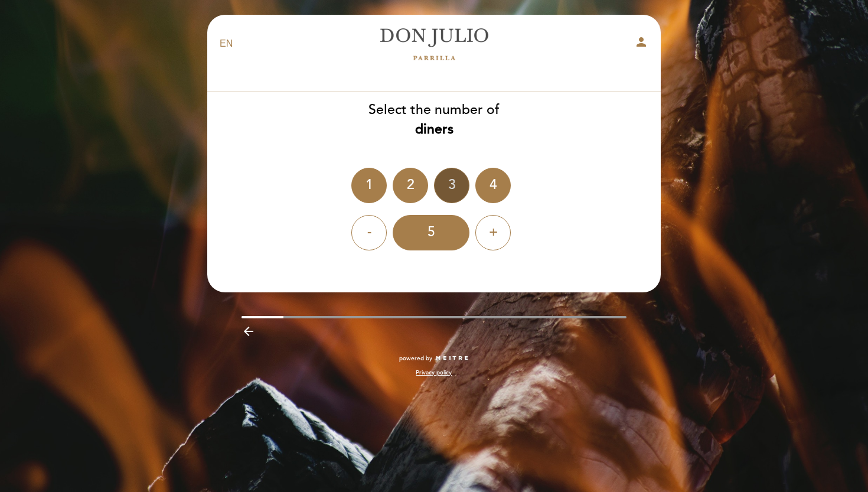 The height and width of the screenshot is (492, 868). I want to click on div: 1, so click(369, 185).